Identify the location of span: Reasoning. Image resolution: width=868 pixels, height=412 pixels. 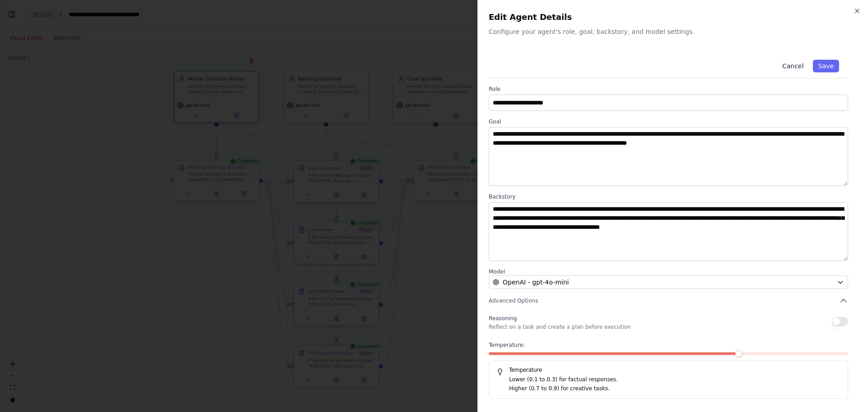
(503, 318).